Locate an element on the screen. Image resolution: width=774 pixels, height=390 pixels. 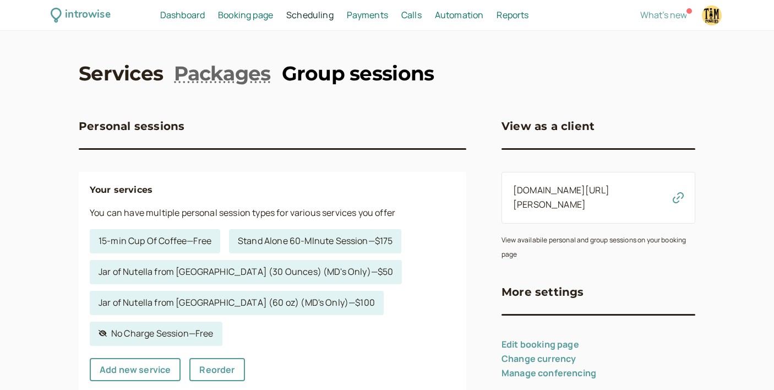
a: Account is located at coordinates (712, 15).